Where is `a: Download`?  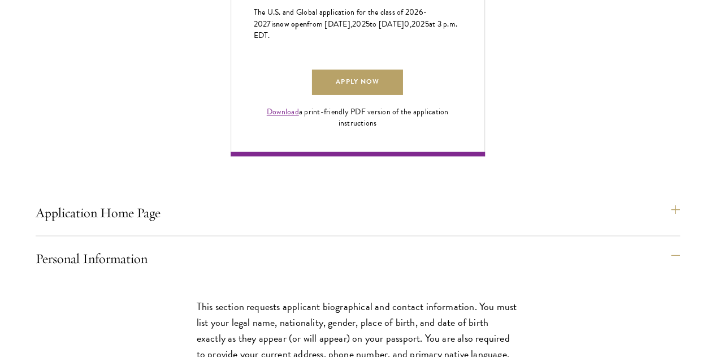
a: Download is located at coordinates (283, 111).